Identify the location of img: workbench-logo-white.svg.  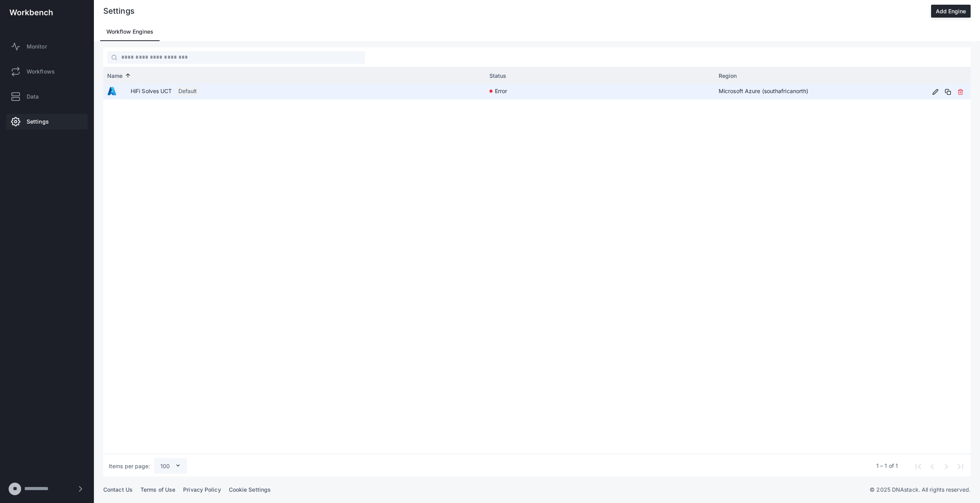
(31, 13).